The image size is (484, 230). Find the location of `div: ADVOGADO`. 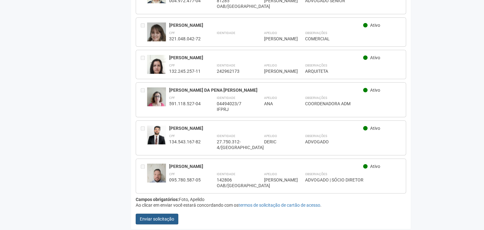

div: ADVOGADO is located at coordinates (353, 142).